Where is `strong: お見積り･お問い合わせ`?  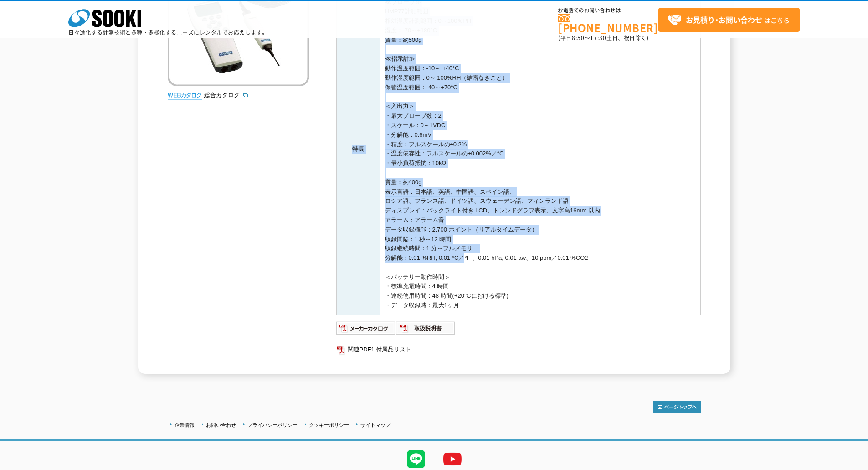
strong: お見積り･お問い合わせ is located at coordinates (724, 20).